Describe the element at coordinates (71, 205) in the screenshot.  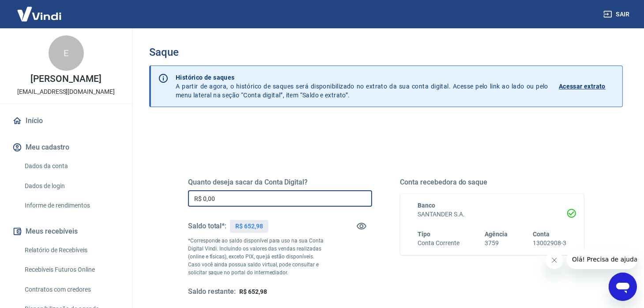
I see `a: Informe de rendimentos` at that location.